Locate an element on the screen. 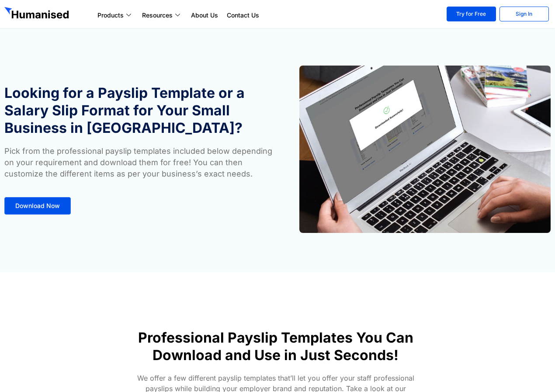 The height and width of the screenshot is (392, 555). a: Products is located at coordinates (116, 15).